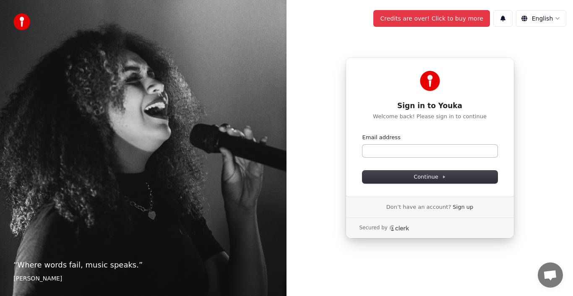 The image size is (573, 296). Describe the element at coordinates (551, 275) in the screenshot. I see `div: Open chat` at that location.